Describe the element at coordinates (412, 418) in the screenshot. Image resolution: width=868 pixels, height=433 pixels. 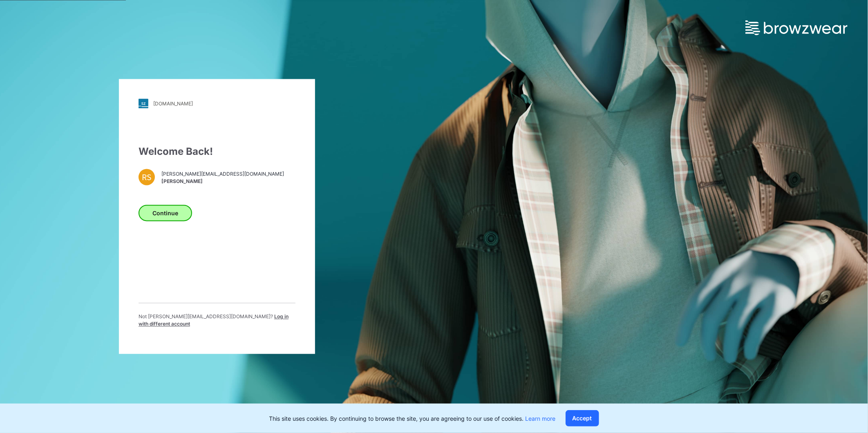
I see `p: This site uses cookies. By continuing to browse the site, you are agreeing to our use of cookies.` at that location.